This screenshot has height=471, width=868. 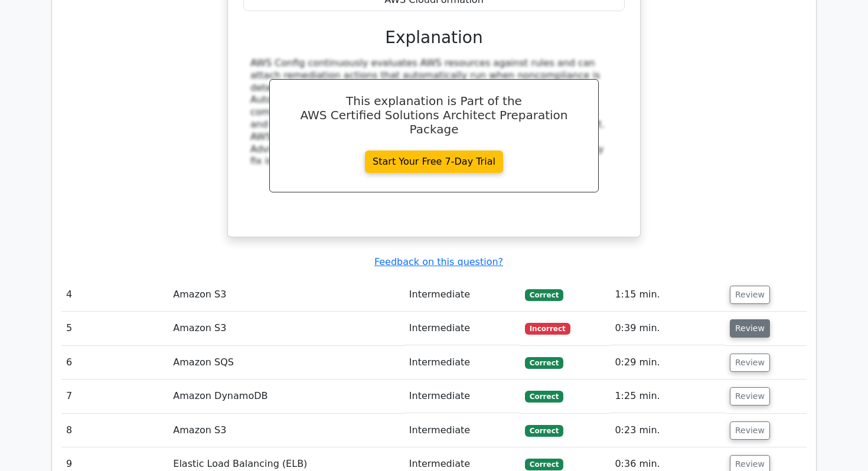 I want to click on td: 0:29 min., so click(x=667, y=363).